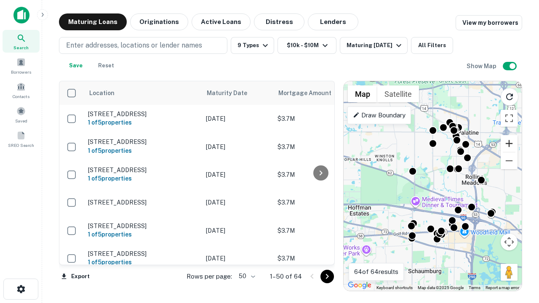 The width and height of the screenshot is (539, 303). What do you see at coordinates (286, 276) in the screenshot?
I see `p: 1–50 of 64` at bounding box center [286, 276].